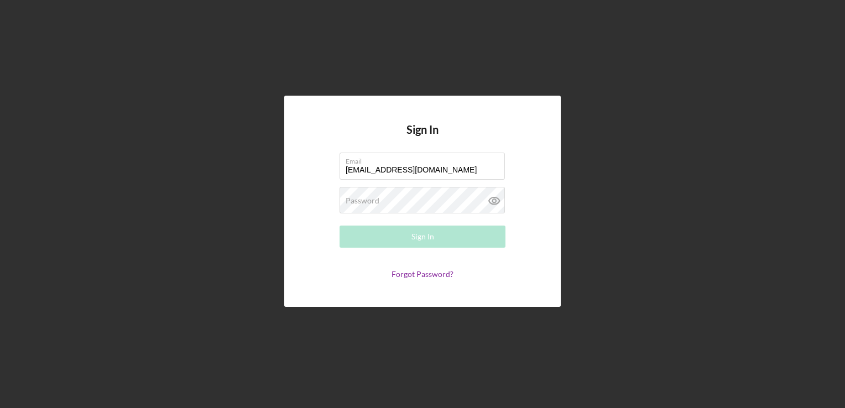 The image size is (845, 408). I want to click on div: Sign In, so click(423, 237).